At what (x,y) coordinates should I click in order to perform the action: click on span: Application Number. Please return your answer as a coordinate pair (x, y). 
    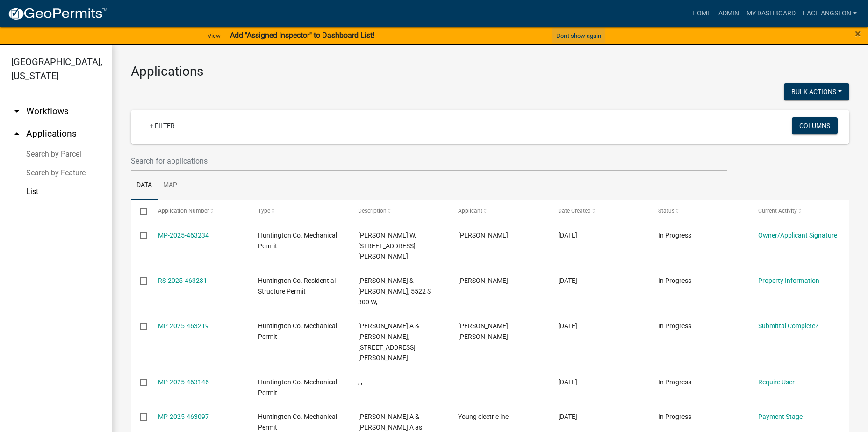
    Looking at the image, I should click on (184, 211).